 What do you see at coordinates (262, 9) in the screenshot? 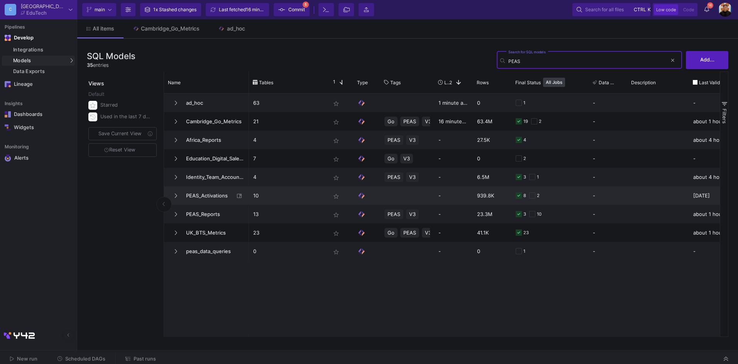
I see `span: 16 minutes ago` at bounding box center [262, 9].